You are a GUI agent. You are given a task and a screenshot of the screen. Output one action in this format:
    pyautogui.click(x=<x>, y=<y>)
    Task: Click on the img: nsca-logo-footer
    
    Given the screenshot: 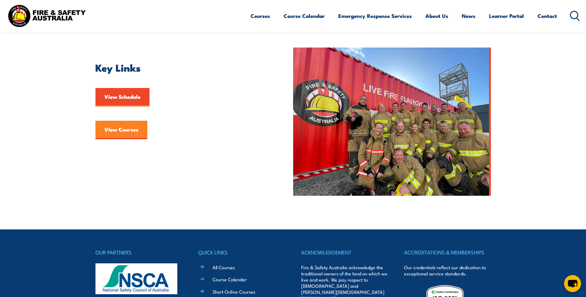 What is the action you would take?
    pyautogui.click(x=136, y=279)
    